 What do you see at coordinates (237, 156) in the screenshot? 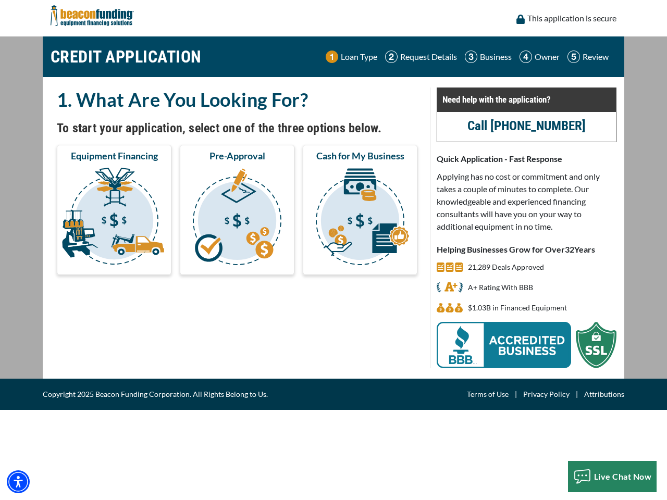
I see `span: Pre-Approval` at bounding box center [237, 156].